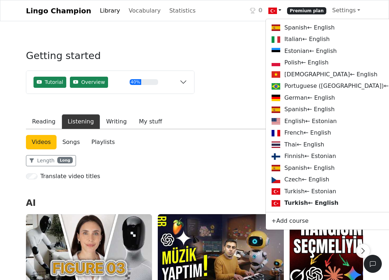  Describe the element at coordinates (81, 122) in the screenshot. I see `button: Listening` at that location.